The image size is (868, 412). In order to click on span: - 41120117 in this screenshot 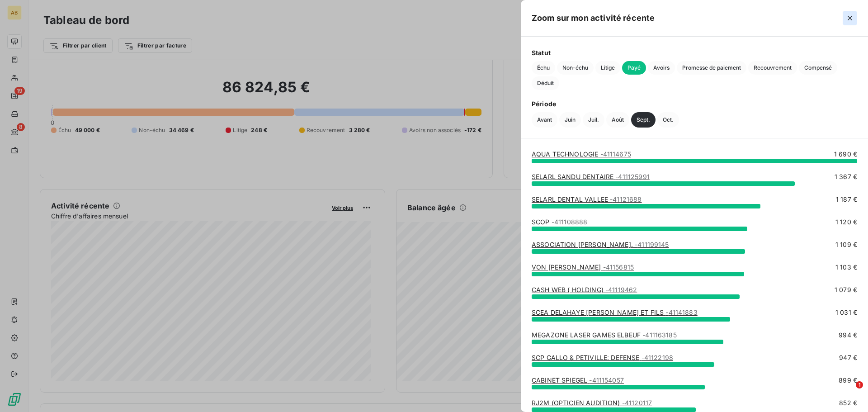, I will do `click(637, 403)`.